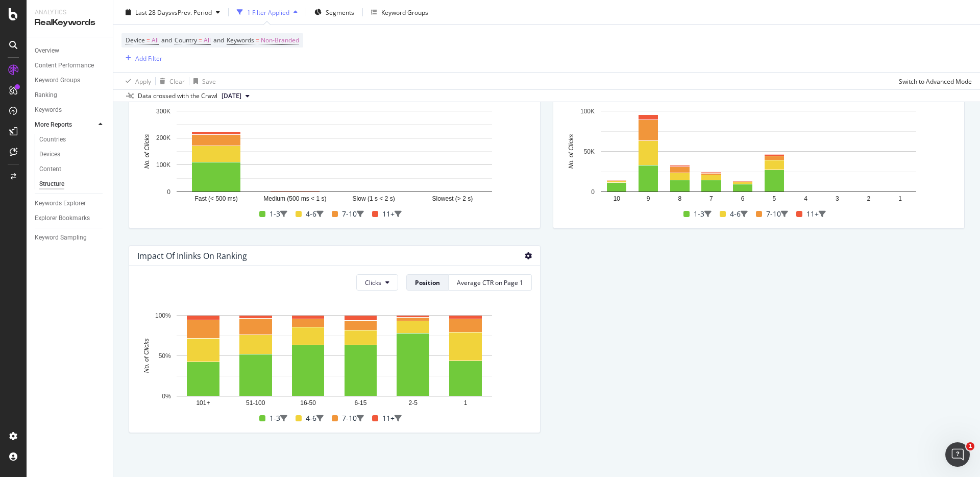 The image size is (980, 477). What do you see at coordinates (427, 283) in the screenshot?
I see `button: Position` at bounding box center [427, 283].